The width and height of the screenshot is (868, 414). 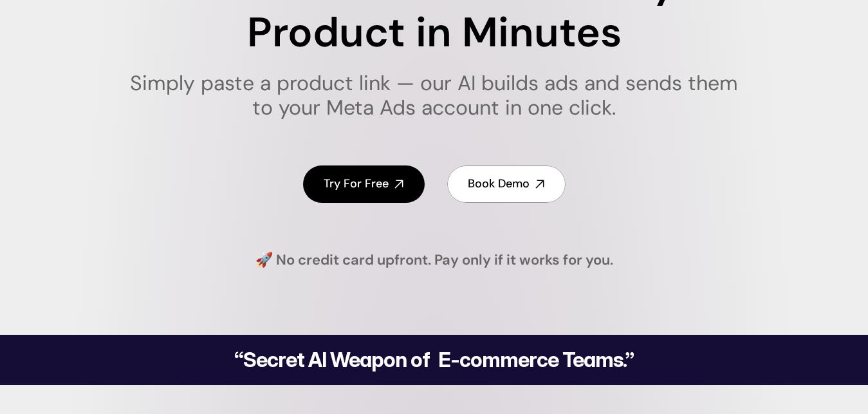 I want to click on h4: Try For Free, so click(x=356, y=184).